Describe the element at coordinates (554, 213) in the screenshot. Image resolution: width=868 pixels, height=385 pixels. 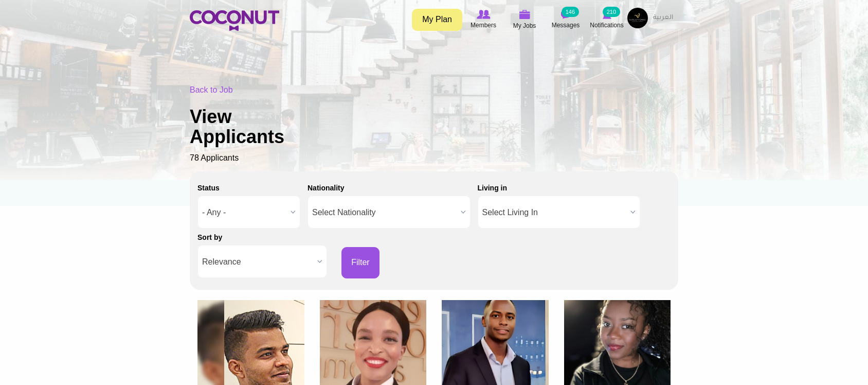
I see `span: Select Living In` at that location.